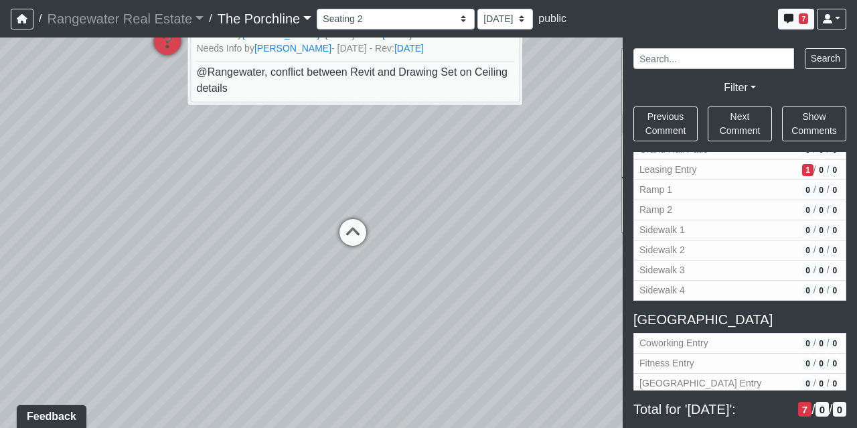 This screenshot has height=428, width=857. What do you see at coordinates (552, 18) in the screenshot?
I see `span: public` at bounding box center [552, 18].